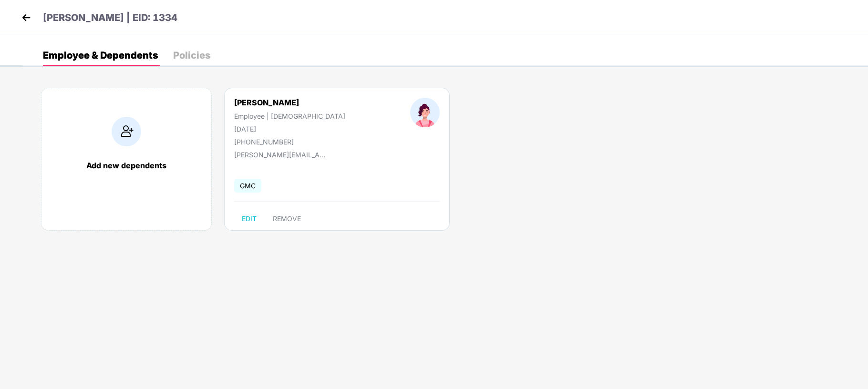 The width and height of the screenshot is (868, 389). Describe the element at coordinates (26, 17) in the screenshot. I see `img: back` at that location.